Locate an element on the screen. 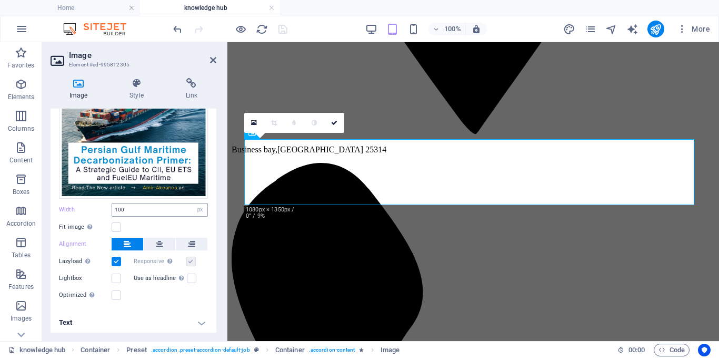  button: undo is located at coordinates (178, 29).